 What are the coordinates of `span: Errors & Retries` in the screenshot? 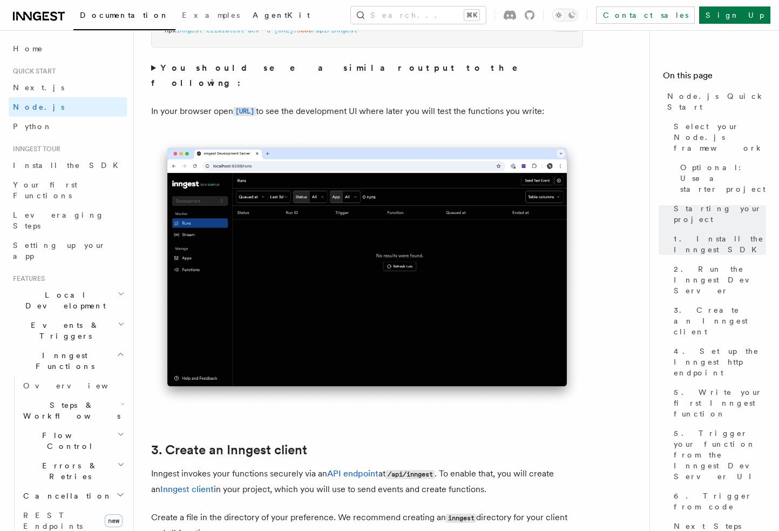 It's located at (68, 471).